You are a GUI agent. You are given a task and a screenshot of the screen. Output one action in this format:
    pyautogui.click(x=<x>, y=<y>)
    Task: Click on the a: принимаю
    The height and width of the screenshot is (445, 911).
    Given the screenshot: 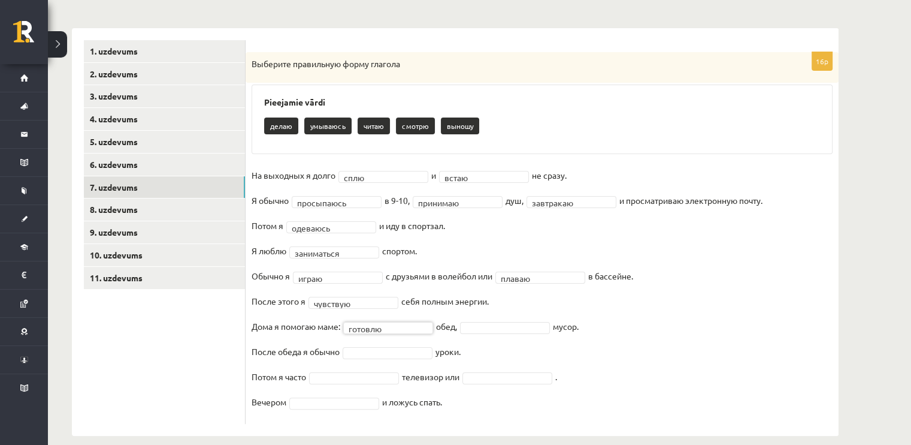 What is the action you would take?
    pyautogui.click(x=458, y=202)
    